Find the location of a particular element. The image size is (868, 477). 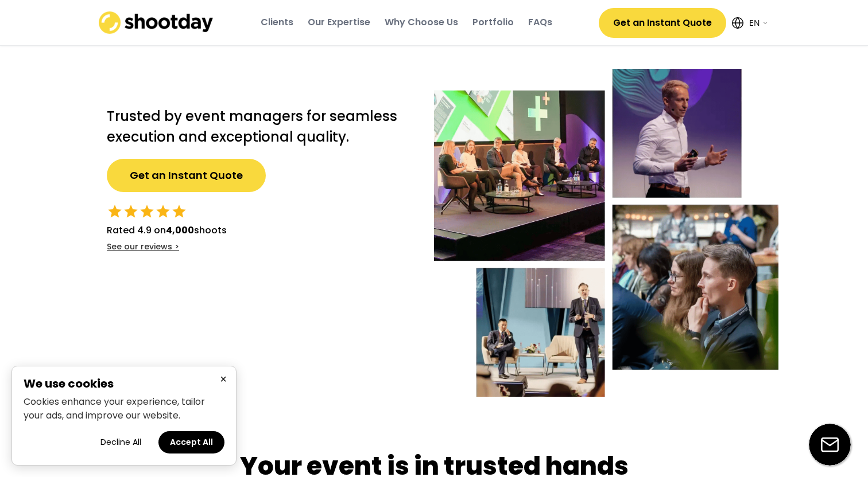

img: Icon%20feather-globe%20%281%29.svg is located at coordinates (737, 23).